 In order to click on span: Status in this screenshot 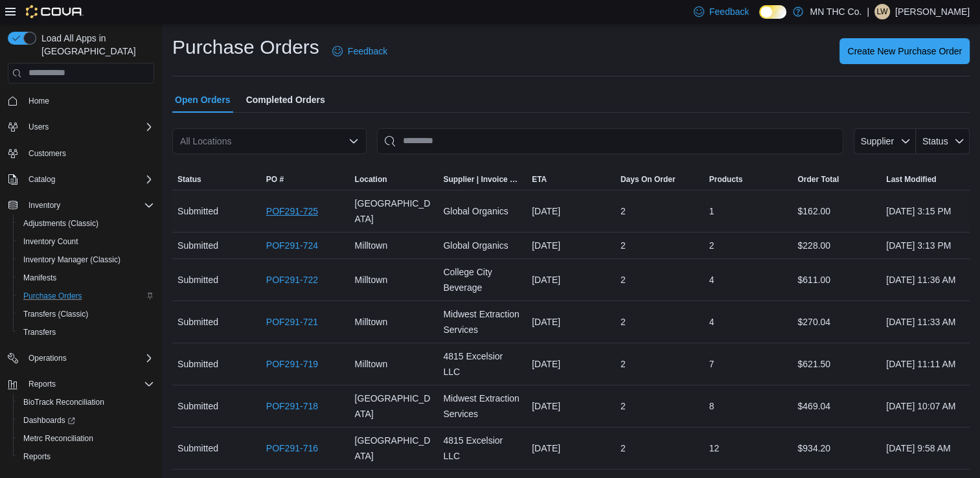, I will do `click(189, 180)`.